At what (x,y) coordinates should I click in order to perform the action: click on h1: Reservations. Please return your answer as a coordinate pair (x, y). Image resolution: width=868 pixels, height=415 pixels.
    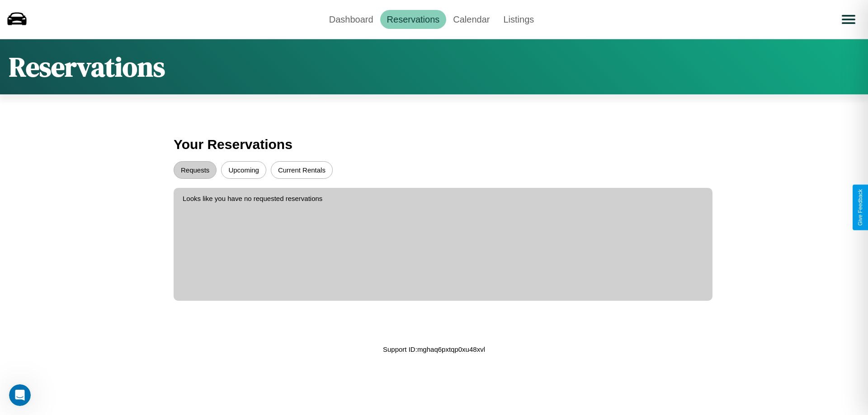
    Looking at the image, I should click on (87, 67).